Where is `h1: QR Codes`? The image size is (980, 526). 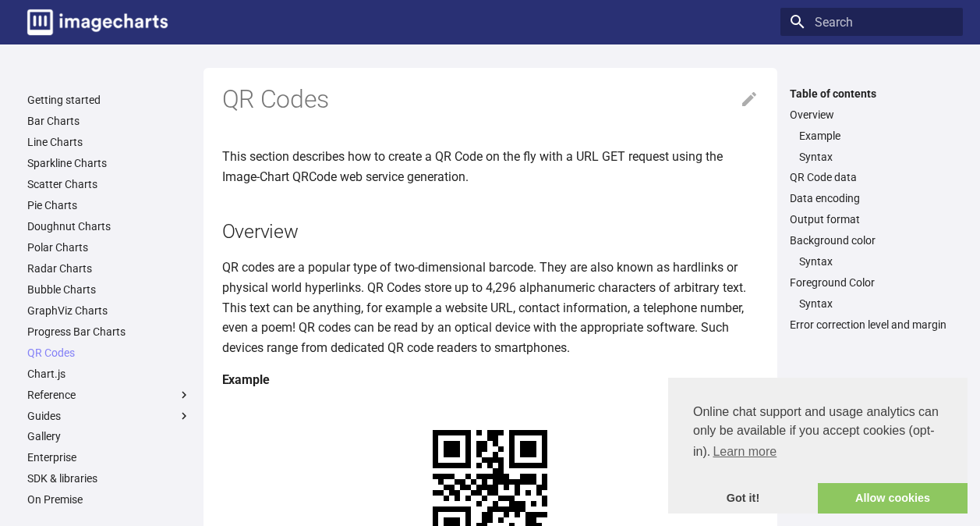
h1: QR Codes is located at coordinates (490, 100).